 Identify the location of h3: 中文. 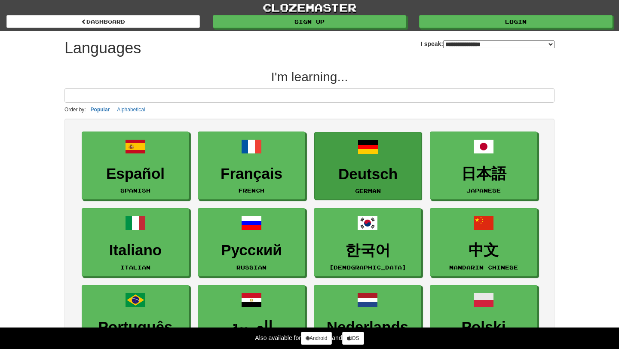
(484, 250).